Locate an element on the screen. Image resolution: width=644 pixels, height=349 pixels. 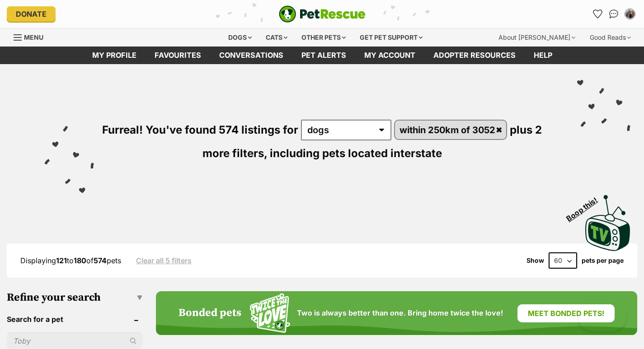
h3: Refine your search is located at coordinates (74, 298).